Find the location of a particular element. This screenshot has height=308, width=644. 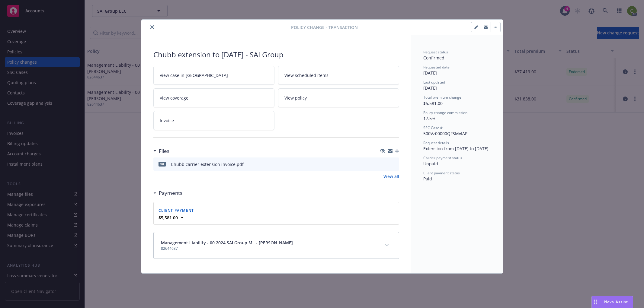

span: 82644637 is located at coordinates (227, 249).